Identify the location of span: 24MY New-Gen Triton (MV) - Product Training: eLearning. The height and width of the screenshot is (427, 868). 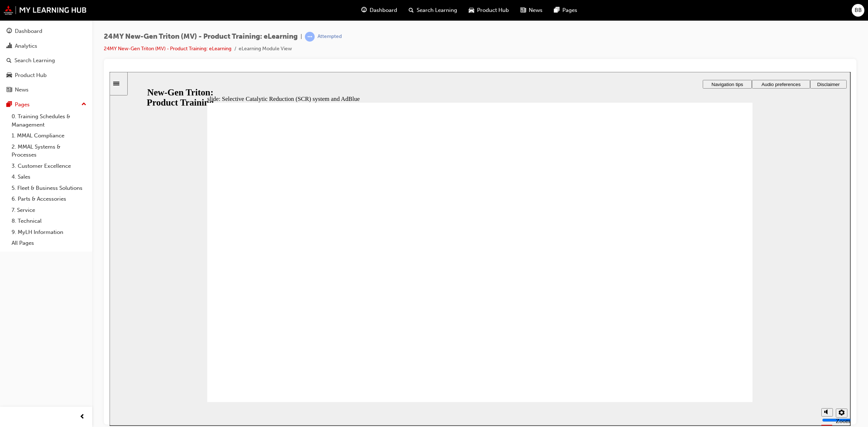
(201, 36).